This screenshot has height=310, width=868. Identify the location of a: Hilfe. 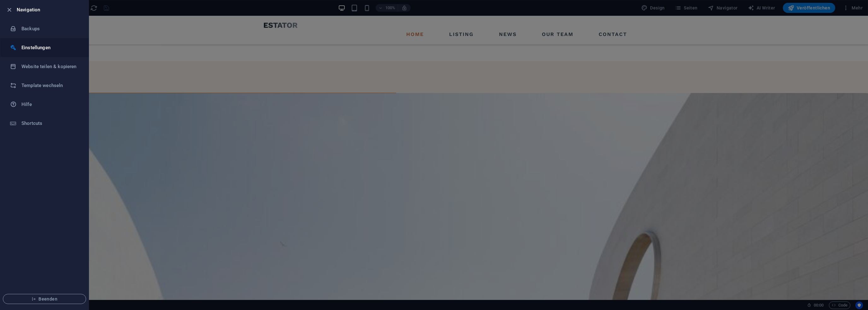
(45, 105).